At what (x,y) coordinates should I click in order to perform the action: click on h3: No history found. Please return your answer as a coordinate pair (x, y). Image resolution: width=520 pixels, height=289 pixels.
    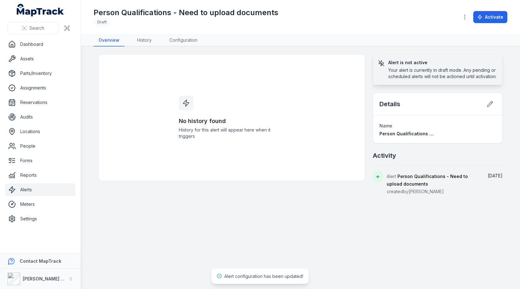
    Looking at the image, I should click on (232, 121).